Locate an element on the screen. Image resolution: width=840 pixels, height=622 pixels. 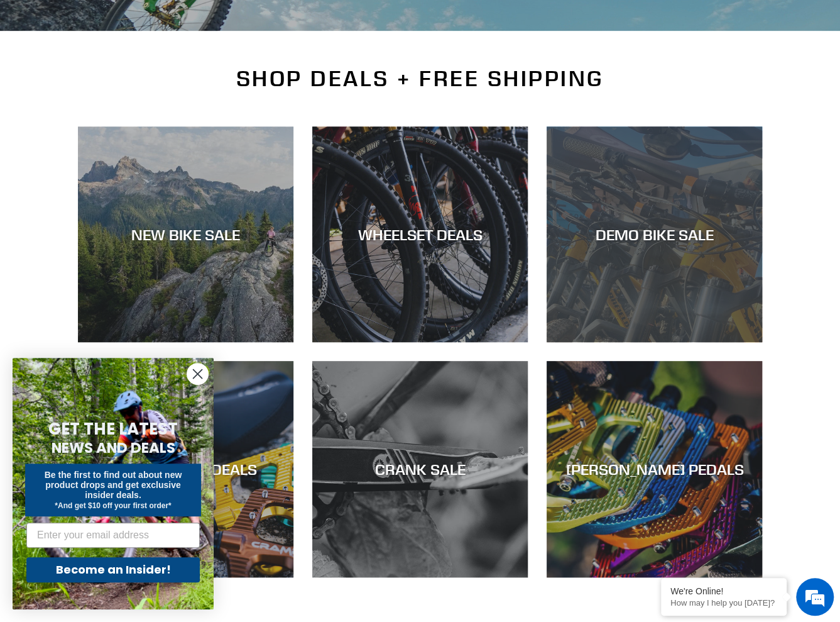
div: DEMO BIKE SALE is located at coordinates (654, 234).